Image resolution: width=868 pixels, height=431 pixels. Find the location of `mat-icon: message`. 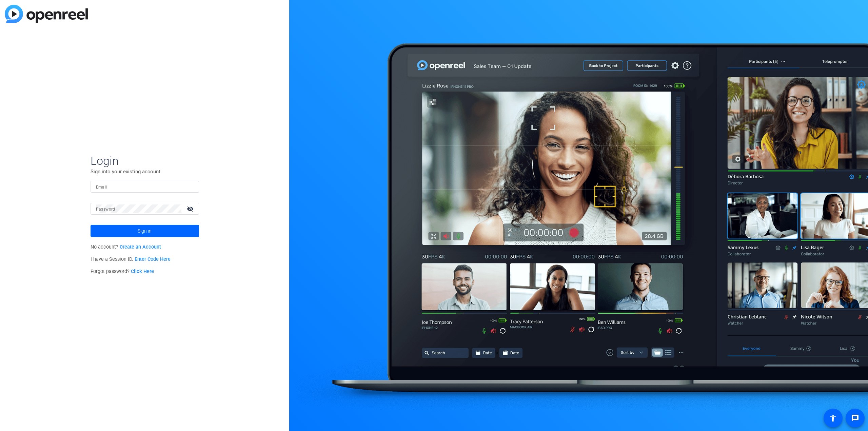

mat-icon: message is located at coordinates (855, 418).